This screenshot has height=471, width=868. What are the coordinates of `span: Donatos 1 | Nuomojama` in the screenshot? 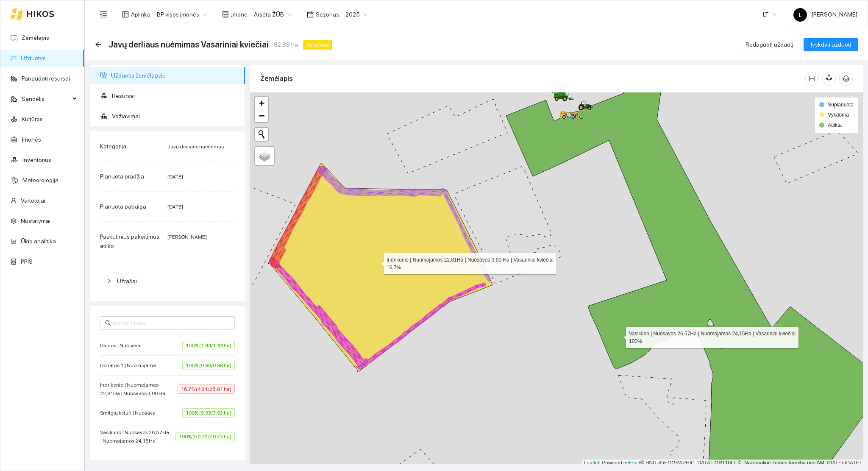 It's located at (130, 365).